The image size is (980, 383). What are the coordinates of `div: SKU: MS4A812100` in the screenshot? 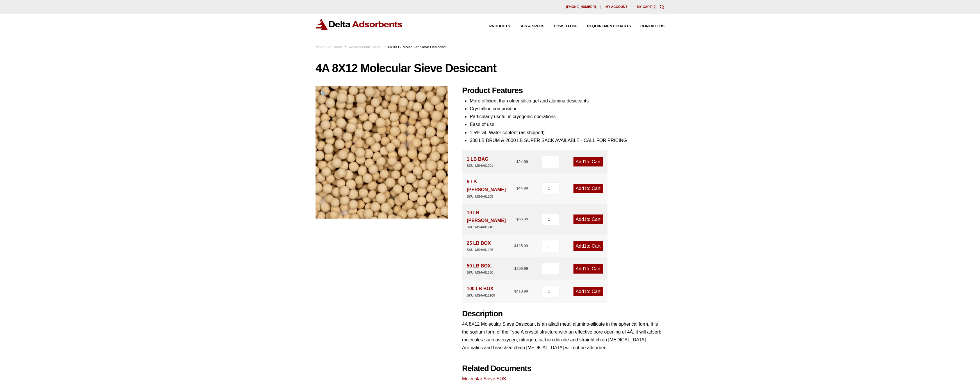 It's located at (481, 295).